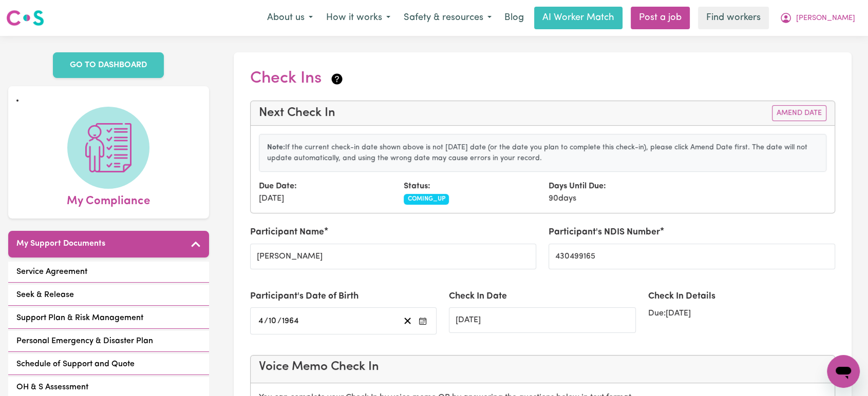  Describe the element at coordinates (304, 297) in the screenshot. I see `label: Participant's Date of Birth` at that location.